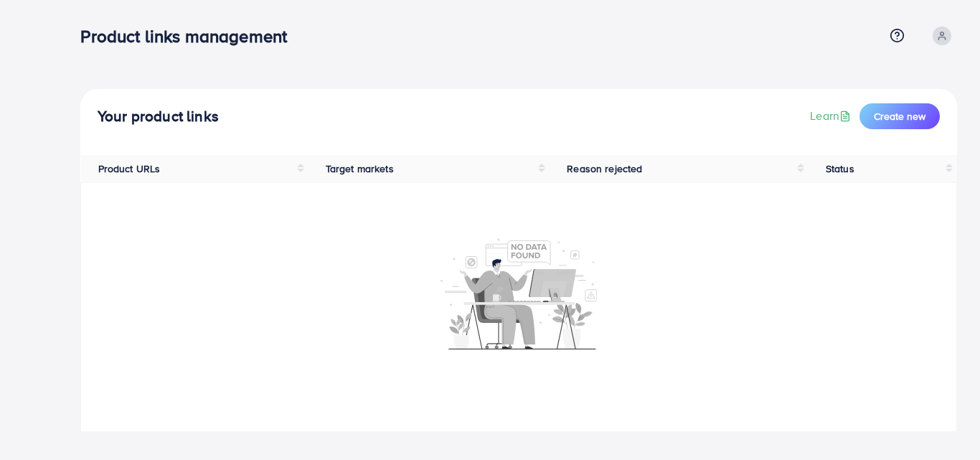 This screenshot has width=980, height=460. Describe the element at coordinates (158, 116) in the screenshot. I see `h4: Your product links` at that location.